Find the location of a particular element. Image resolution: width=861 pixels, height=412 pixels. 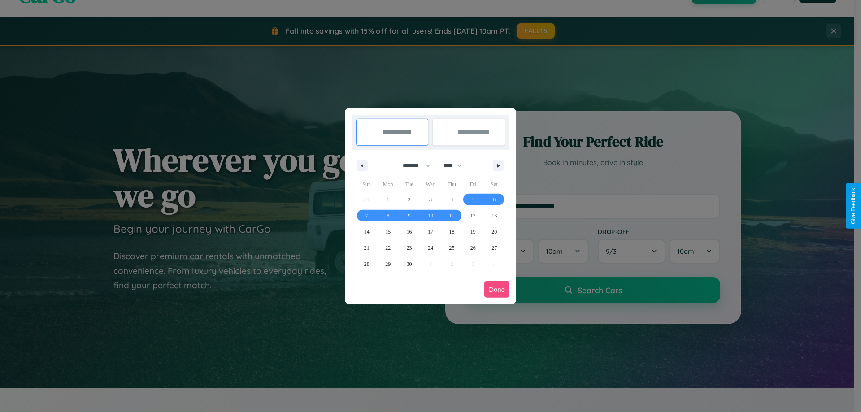

span: 22 is located at coordinates (388, 248).